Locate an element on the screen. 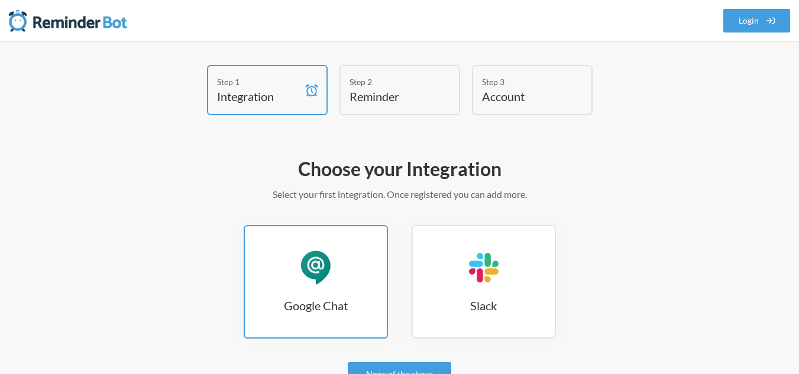  div: Step 3 is located at coordinates (523, 82).